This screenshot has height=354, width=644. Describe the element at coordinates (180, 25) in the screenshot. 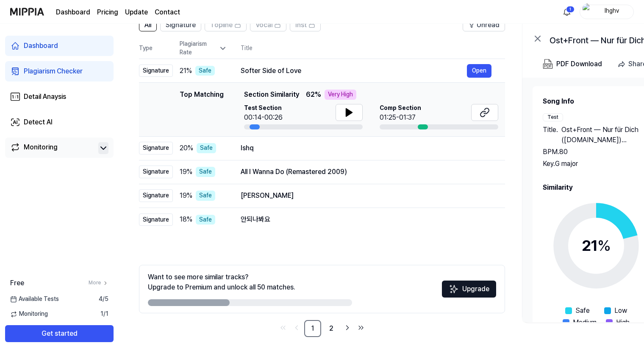

I see `button: Signature` at that location.